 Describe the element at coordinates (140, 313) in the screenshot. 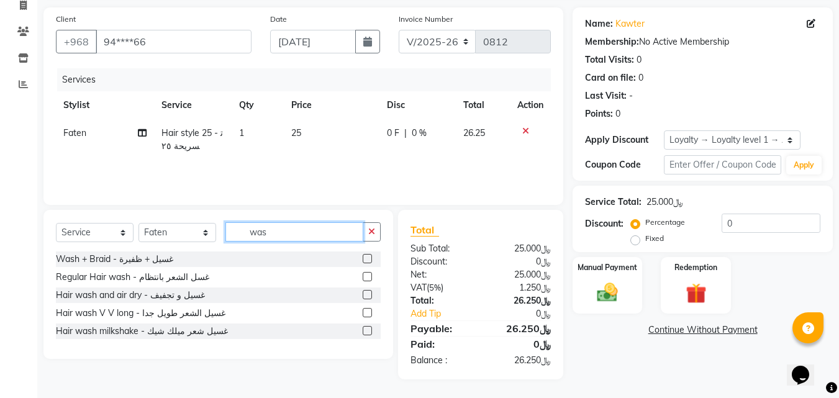

I see `div: Hair wash V V long - غسيل الشعر طويل جدا` at that location.